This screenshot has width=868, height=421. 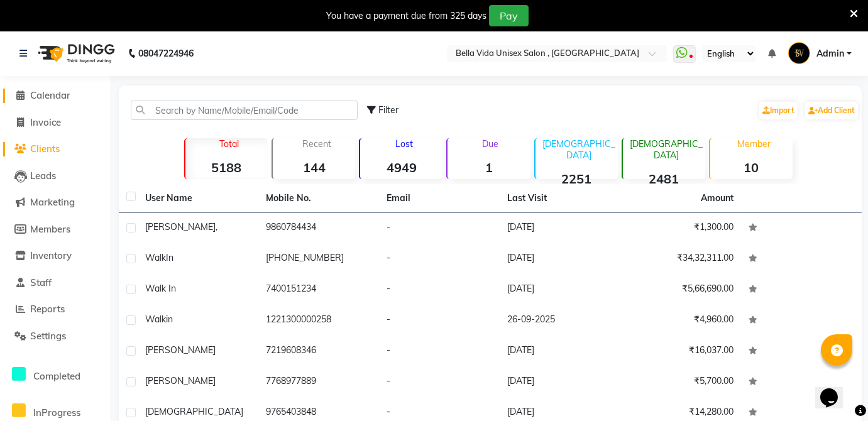 I want to click on td: 1221300000258, so click(x=319, y=320).